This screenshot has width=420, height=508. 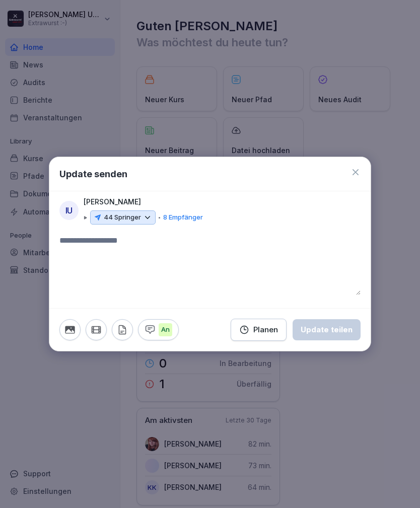 I want to click on button: An, so click(x=158, y=330).